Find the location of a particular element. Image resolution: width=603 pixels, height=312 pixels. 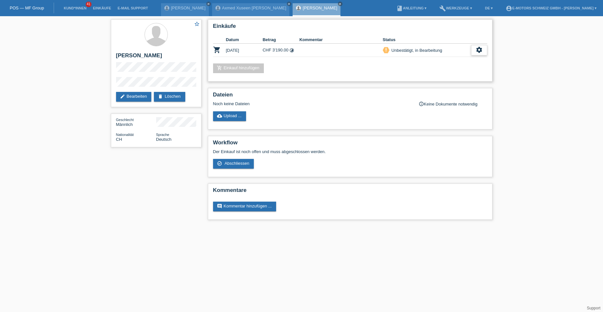

a: cloud_uploadUpload ... is located at coordinates (230, 116).